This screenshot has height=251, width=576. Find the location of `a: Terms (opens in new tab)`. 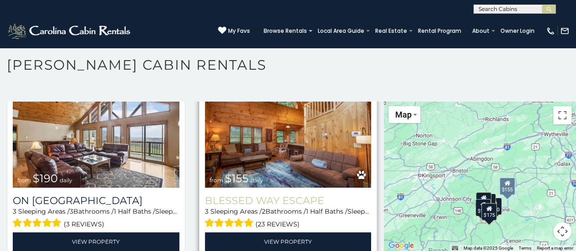

a: Terms (opens in new tab) is located at coordinates (525, 248).